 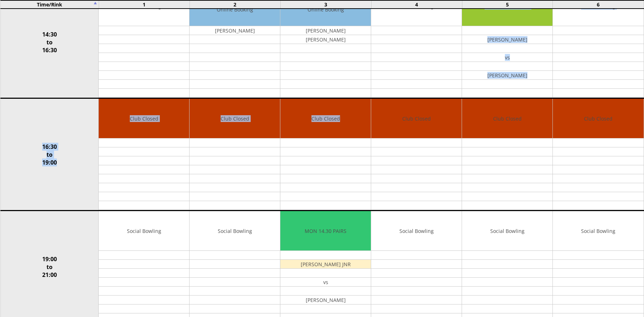 What do you see at coordinates (49, 4) in the screenshot?
I see `td: Time/Rink` at bounding box center [49, 4].